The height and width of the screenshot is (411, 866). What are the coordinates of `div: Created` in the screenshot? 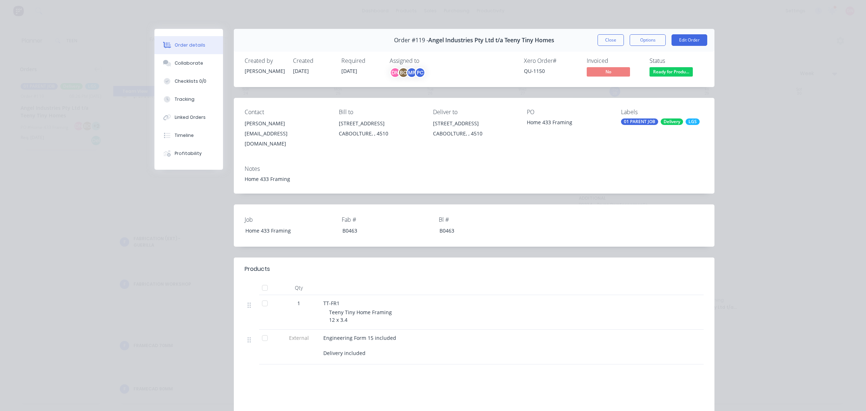 It's located at (313, 61).